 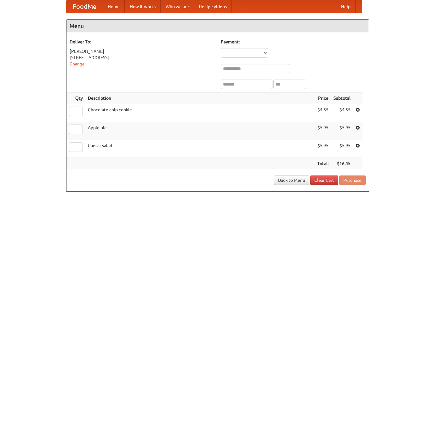 What do you see at coordinates (200, 149) in the screenshot?
I see `td: Caesar salad` at bounding box center [200, 149].